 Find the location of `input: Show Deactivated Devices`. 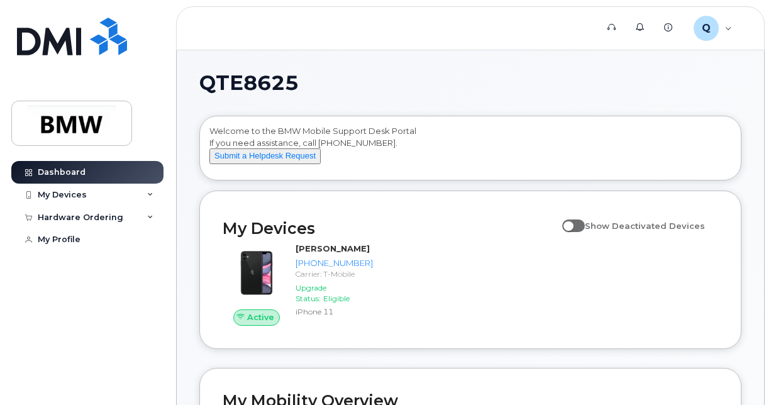

input: Show Deactivated Devices is located at coordinates (567, 219).